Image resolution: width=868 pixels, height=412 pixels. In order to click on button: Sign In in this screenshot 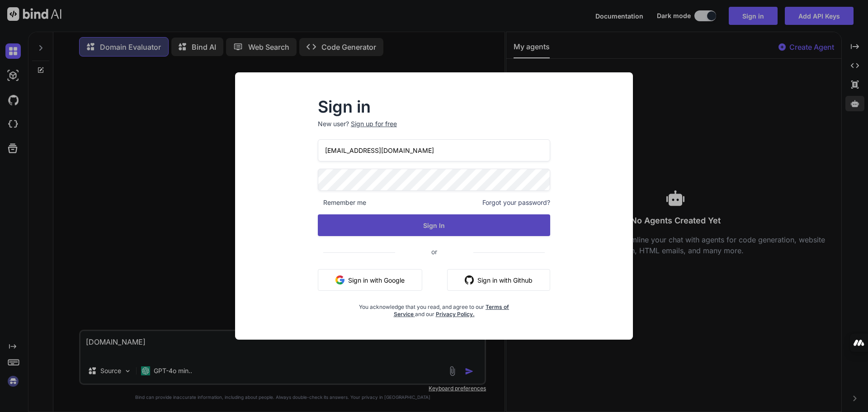, I will do `click(434, 225)`.